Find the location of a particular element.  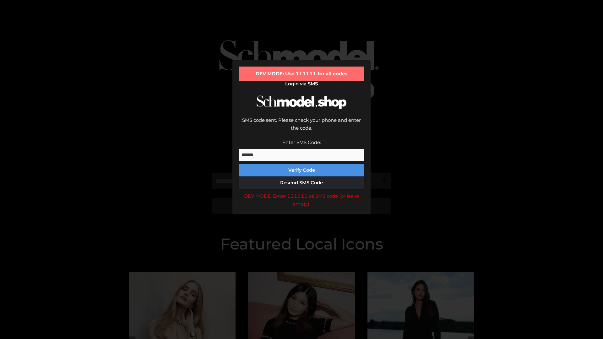

div: DEV MODE: Enter 111111 as SMS code (or leave empty). is located at coordinates (301, 200).